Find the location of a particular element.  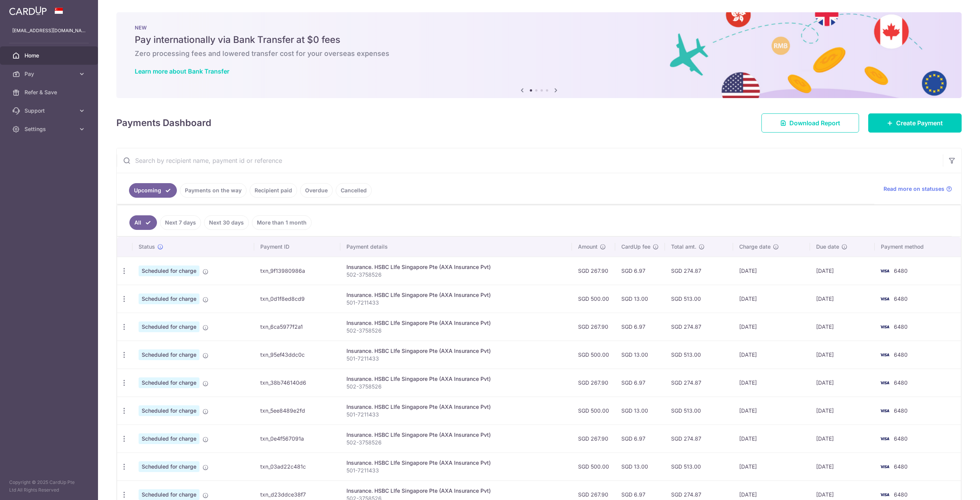

h6: Zero processing fees and lowered transfer cost for your overseas expenses is located at coordinates (539, 53).